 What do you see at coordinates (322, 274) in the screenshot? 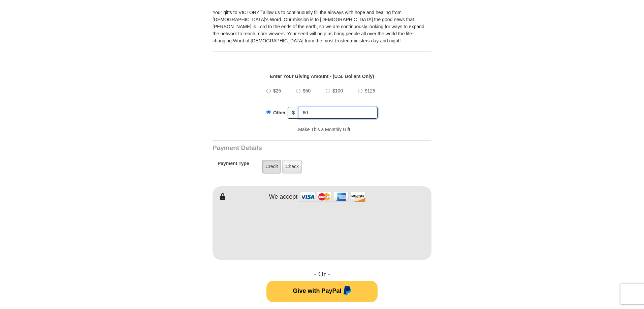
I see `h4: - Or -` at bounding box center [322, 274].